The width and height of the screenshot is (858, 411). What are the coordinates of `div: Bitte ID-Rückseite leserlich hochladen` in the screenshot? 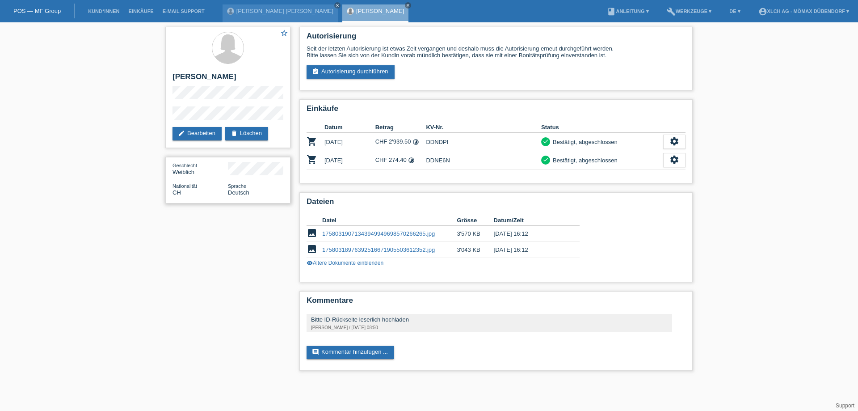 It's located at (489, 319).